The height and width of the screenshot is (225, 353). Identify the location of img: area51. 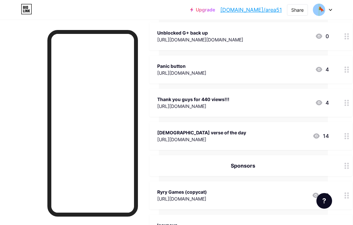
(319, 10).